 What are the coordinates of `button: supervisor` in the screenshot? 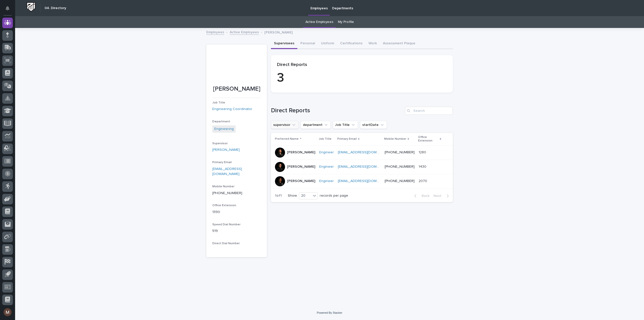 It's located at (285, 125).